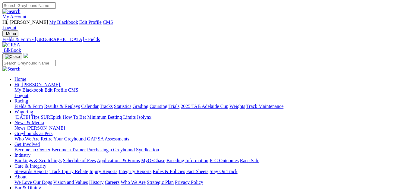 Image resolution: width=405 pixels, height=189 pixels. What do you see at coordinates (21, 101) in the screenshot?
I see `a: Racing` at bounding box center [21, 101].